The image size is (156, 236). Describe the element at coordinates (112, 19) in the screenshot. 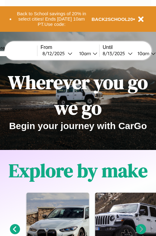

I see `b: BACK2SCHOOL20` at that location.